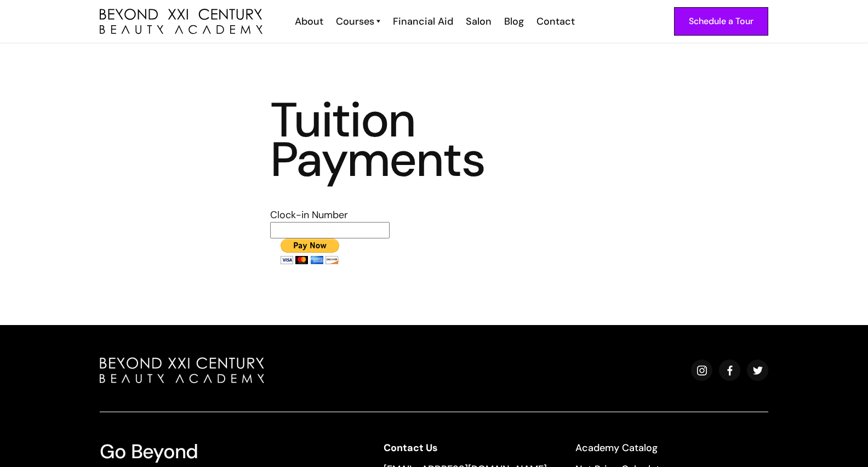 This screenshot has width=868, height=467. Describe the element at coordinates (410, 447) in the screenshot. I see `strong: Contact Us` at that location.